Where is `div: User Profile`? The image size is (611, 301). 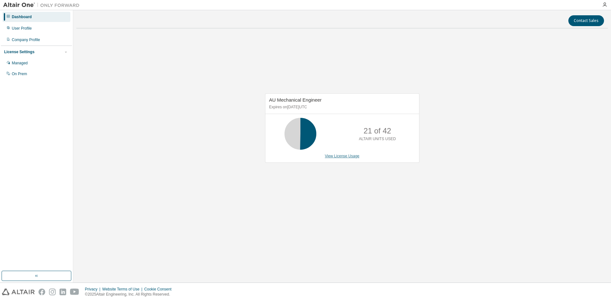 div: User Profile is located at coordinates (22, 28).